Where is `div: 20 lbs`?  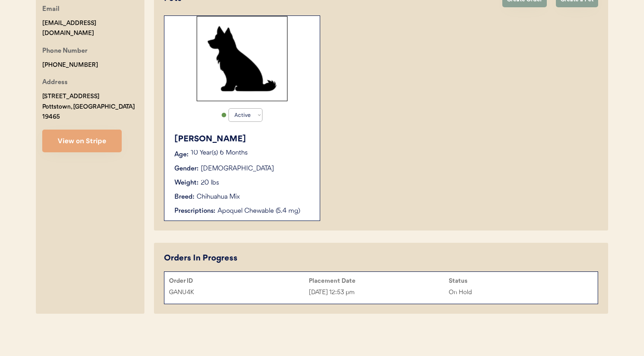 div: 20 lbs is located at coordinates (210, 183).